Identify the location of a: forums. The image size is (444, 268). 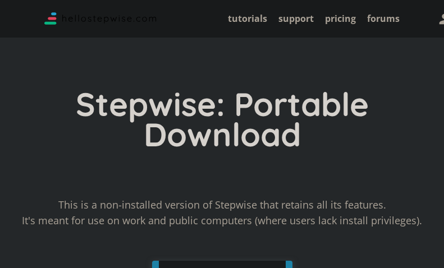
(383, 19).